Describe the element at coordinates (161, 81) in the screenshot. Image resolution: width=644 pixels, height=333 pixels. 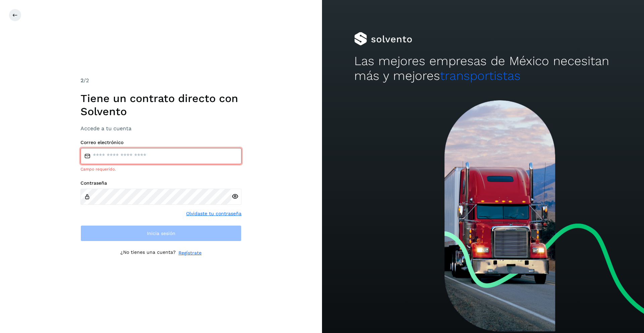
I see `div: /2` at that location.